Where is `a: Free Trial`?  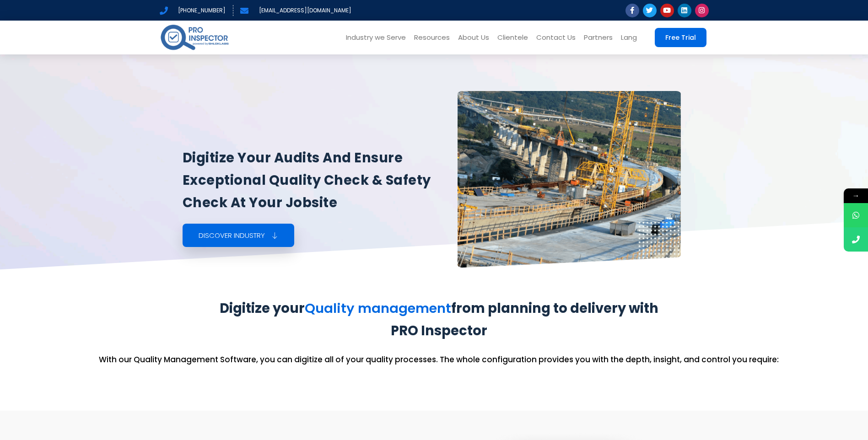 a: Free Trial is located at coordinates (680, 38).